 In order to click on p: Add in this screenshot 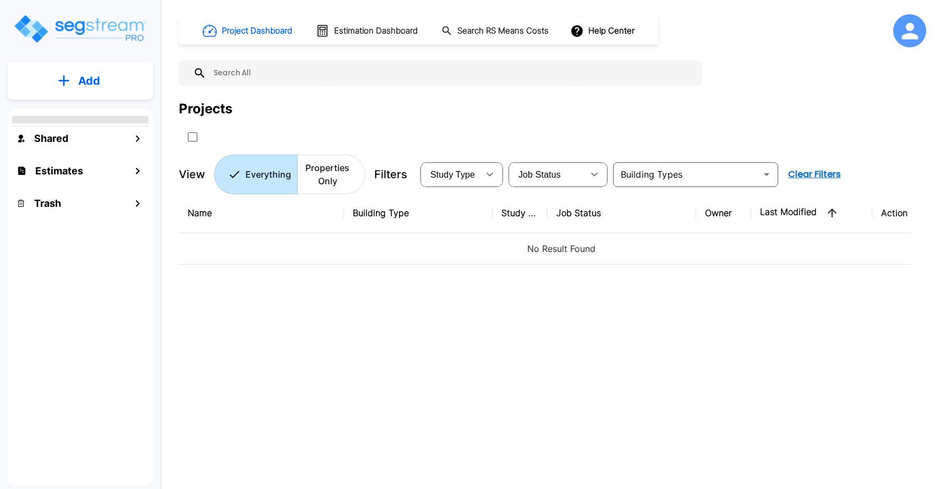, I will do `click(89, 81)`.